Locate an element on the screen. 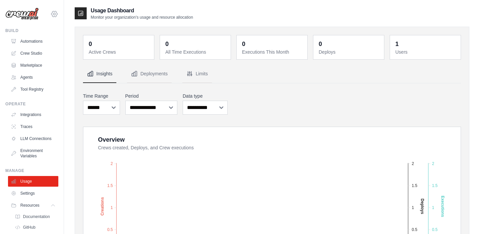 Image resolution: width=480 pixels, height=234 pixels. a: Tool Registry is located at coordinates (33, 89).